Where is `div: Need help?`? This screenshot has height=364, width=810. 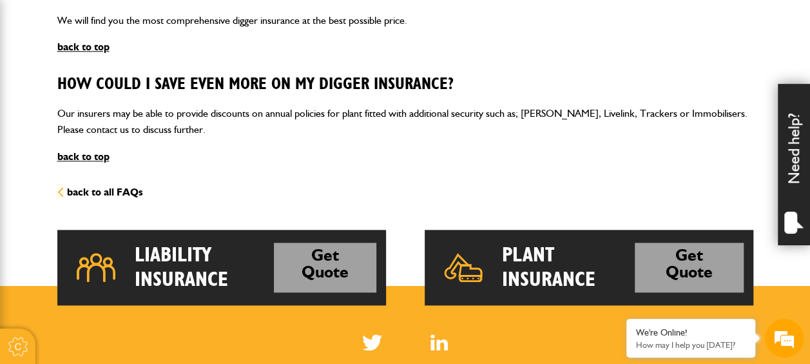 div: Need help? is located at coordinates (794, 164).